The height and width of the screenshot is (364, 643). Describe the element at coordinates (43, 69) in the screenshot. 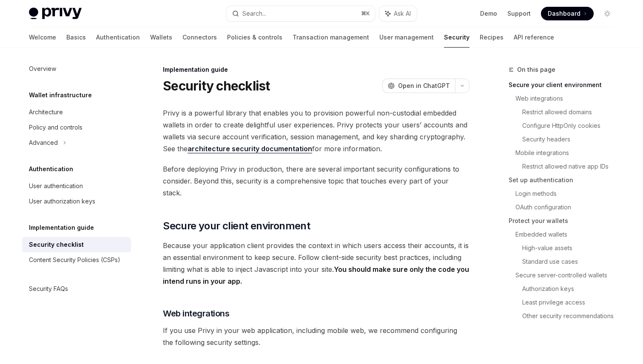

I see `div: Overview` at that location.